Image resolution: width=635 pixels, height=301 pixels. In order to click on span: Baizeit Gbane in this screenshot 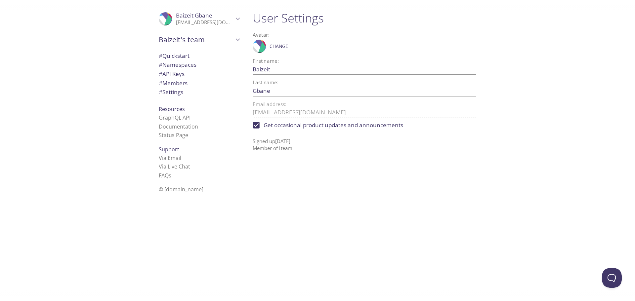, I will do `click(194, 15)`.